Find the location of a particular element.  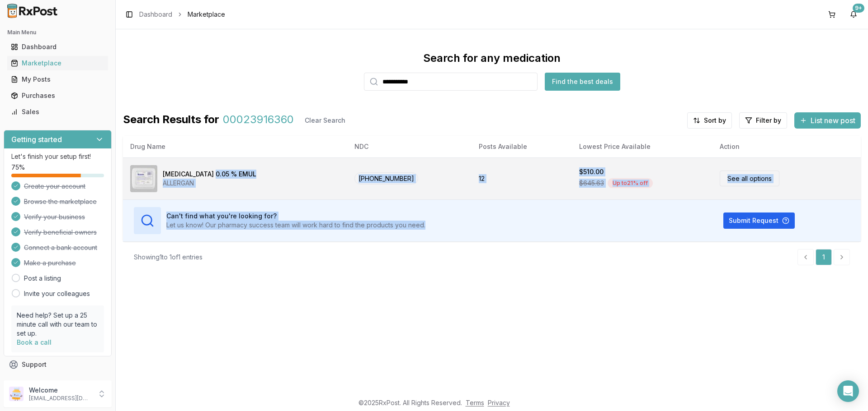

p: Let's finish your setup first! is located at coordinates (57, 157).